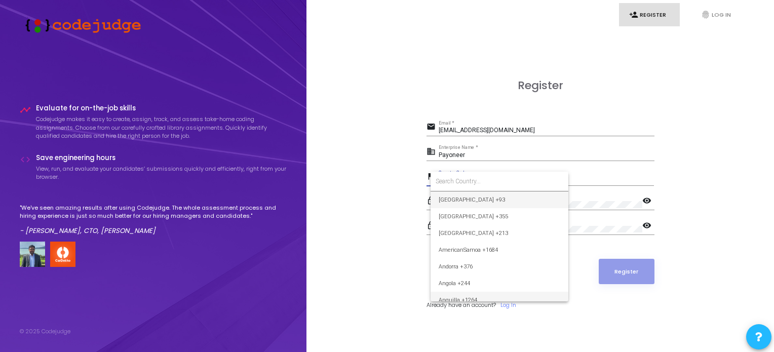  I want to click on span: AmericanSamoa +1684, so click(499, 250).